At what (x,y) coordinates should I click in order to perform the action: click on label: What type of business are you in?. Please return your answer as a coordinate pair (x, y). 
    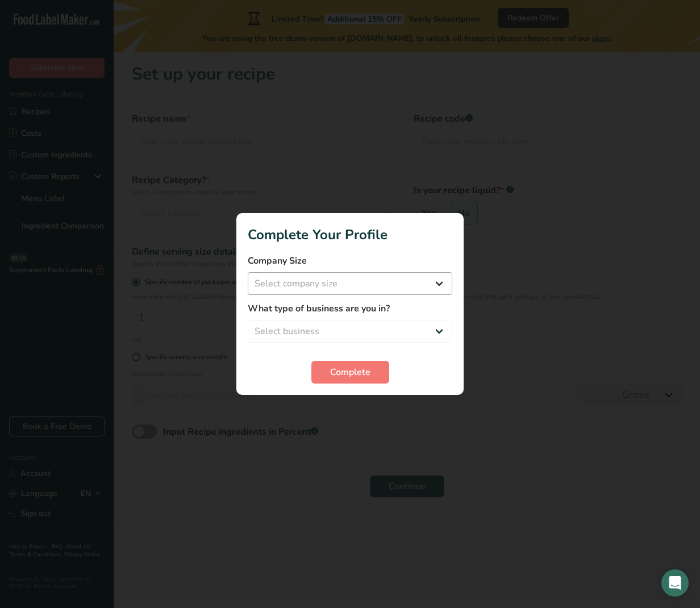
    Looking at the image, I should click on (350, 308).